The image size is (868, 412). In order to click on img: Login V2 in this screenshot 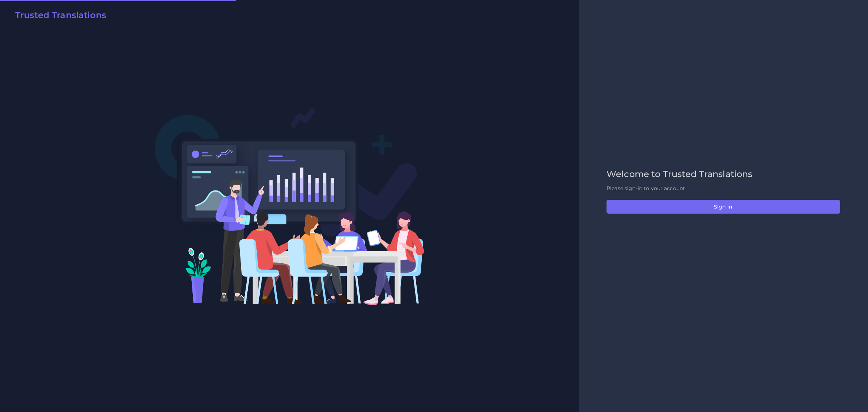, I will do `click(289, 206)`.